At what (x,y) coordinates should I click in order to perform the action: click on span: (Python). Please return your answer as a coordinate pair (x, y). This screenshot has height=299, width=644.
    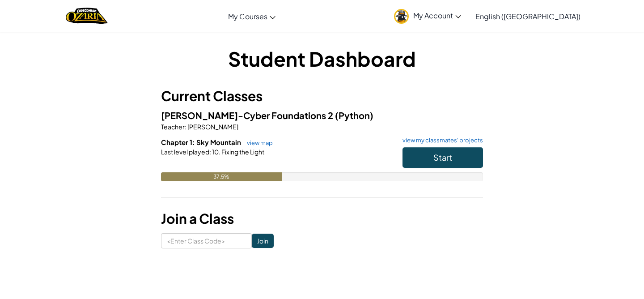
    Looking at the image, I should click on (354, 115).